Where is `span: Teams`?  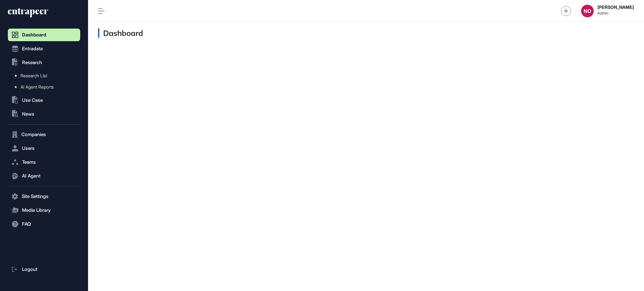
span: Teams is located at coordinates (29, 162).